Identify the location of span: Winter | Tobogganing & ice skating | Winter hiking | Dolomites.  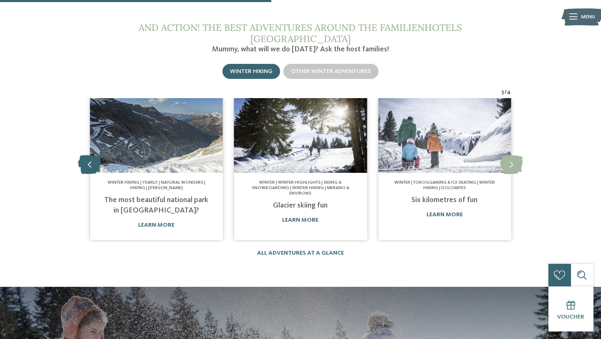
(444, 185).